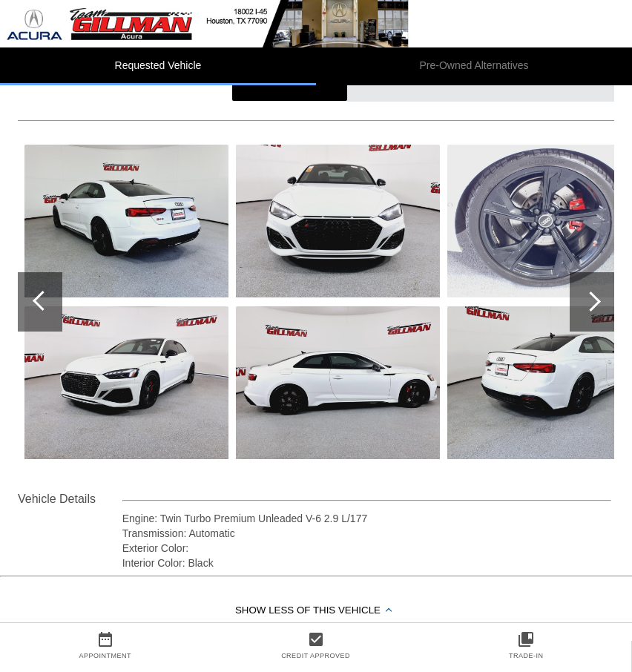  What do you see at coordinates (526, 656) in the screenshot?
I see `a: Trade-In` at bounding box center [526, 656].